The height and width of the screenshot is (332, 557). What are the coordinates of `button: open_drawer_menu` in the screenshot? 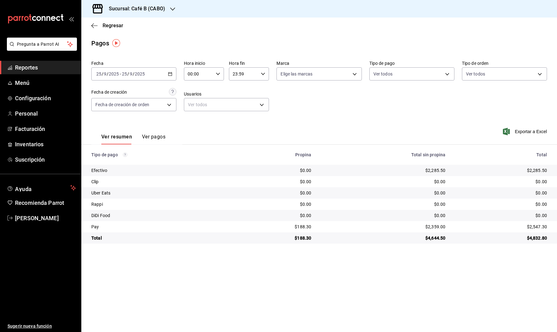 It's located at (71, 19).